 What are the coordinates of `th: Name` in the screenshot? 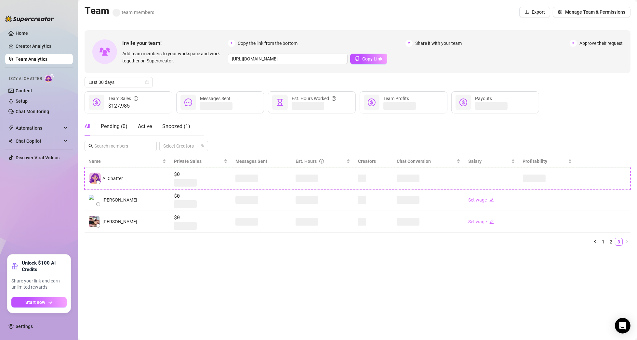 It's located at (127, 161).